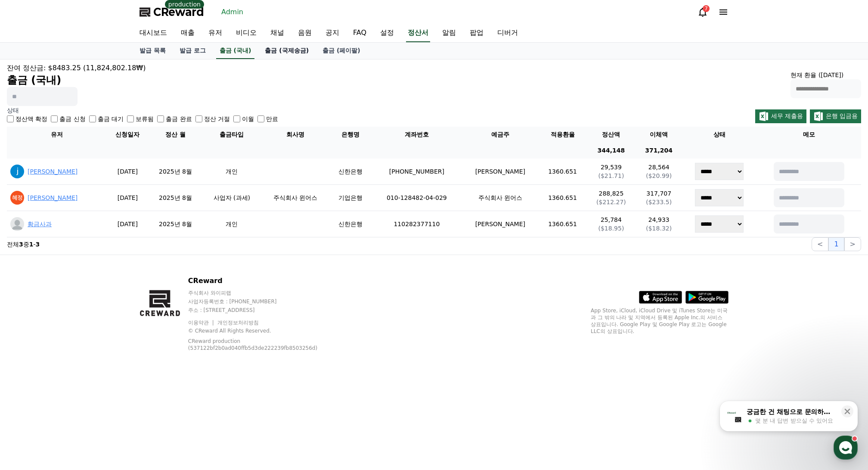  What do you see at coordinates (703, 12) in the screenshot?
I see `a: 7` at bounding box center [703, 12].